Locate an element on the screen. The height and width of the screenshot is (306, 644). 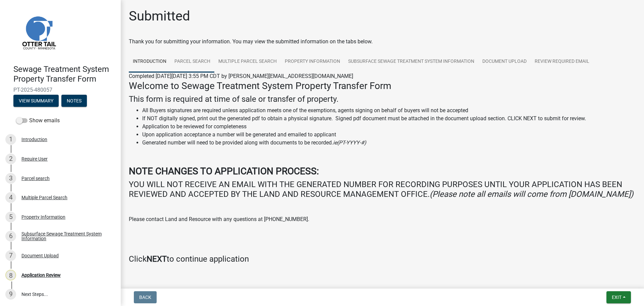
div: Thank you for submitting your information. You may view the submitted information on the tabs below. is located at coordinates (382, 42).